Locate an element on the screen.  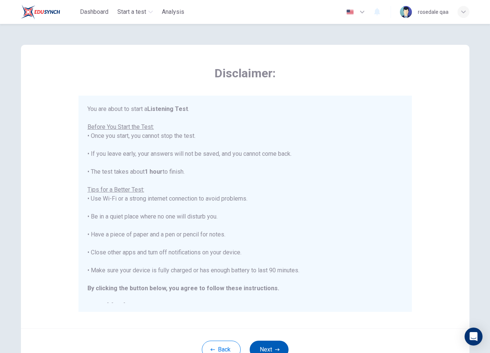
span: Analysis is located at coordinates (173, 12).